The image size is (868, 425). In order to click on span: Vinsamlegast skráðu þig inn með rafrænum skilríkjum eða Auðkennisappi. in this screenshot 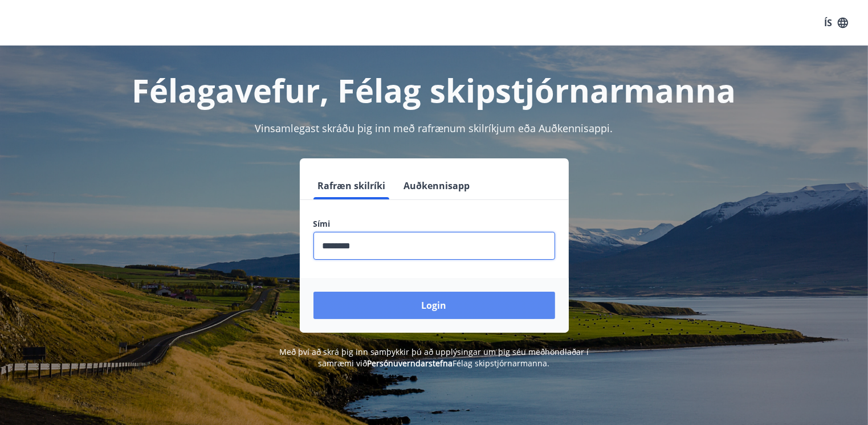, I will do `click(434, 128)`.